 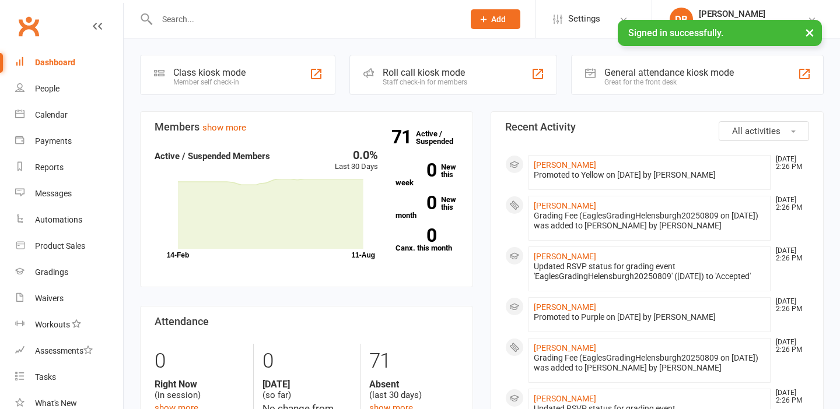 I want to click on a: Tasks, so click(x=69, y=377).